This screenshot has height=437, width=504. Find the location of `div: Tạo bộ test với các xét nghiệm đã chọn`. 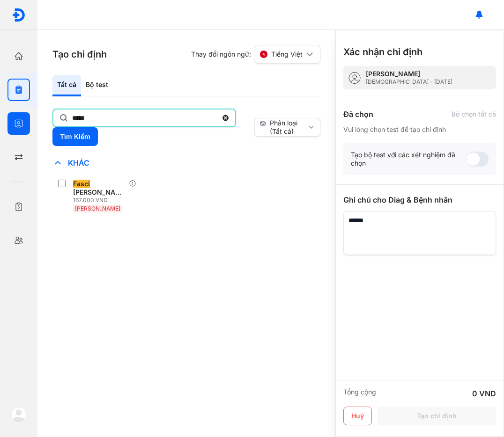

div: Tạo bộ test với các xét nghiệm đã chọn is located at coordinates (408, 159).